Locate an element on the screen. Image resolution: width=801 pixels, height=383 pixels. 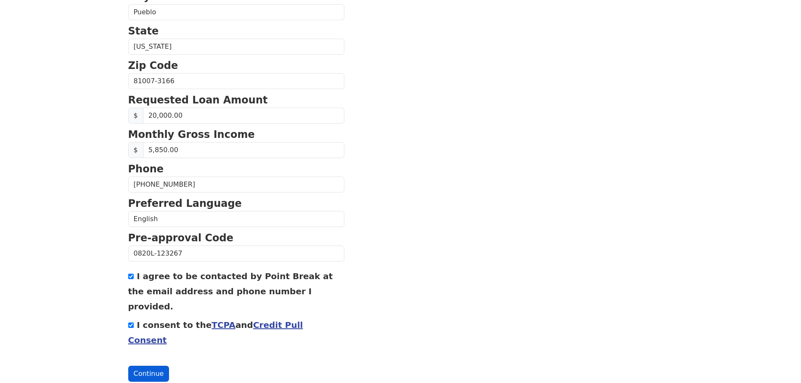
strong: Requested Loan Amount is located at coordinates (198, 100).